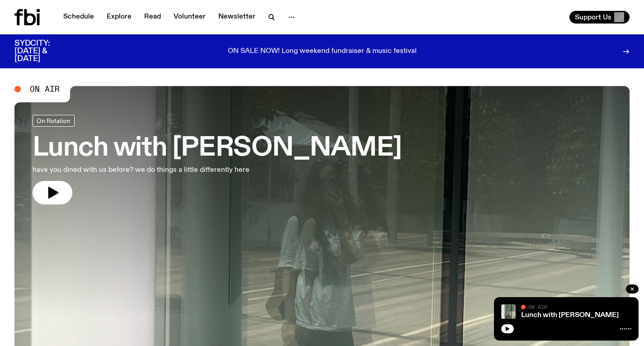 Image resolution: width=644 pixels, height=346 pixels. What do you see at coordinates (600, 17) in the screenshot?
I see `button: Support Us` at bounding box center [600, 17].